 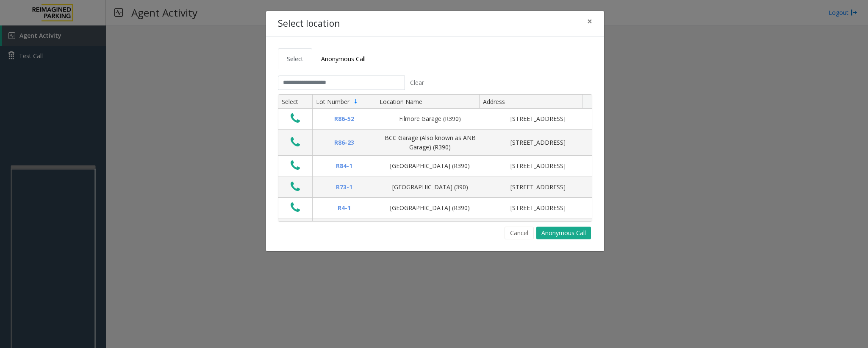 What do you see at coordinates (563, 233) in the screenshot?
I see `button: Anonymous Call` at bounding box center [563, 233].